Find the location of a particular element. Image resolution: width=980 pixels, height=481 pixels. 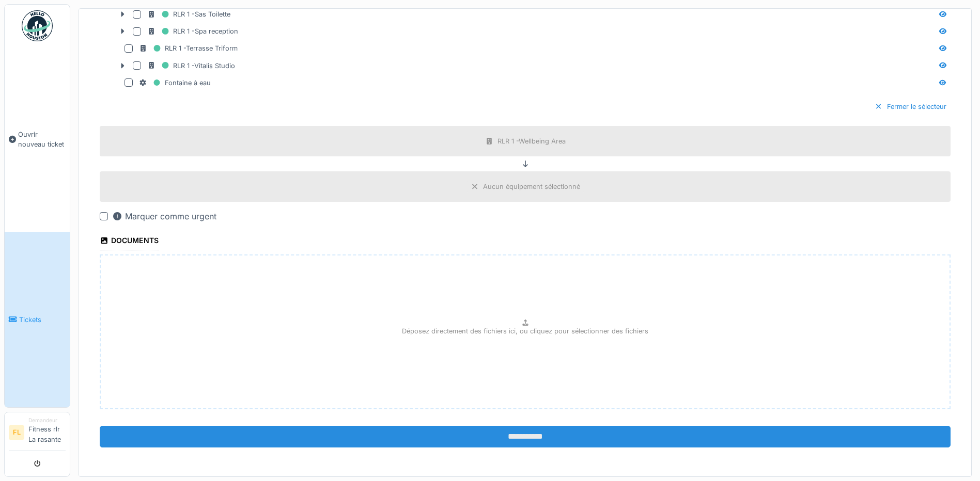

span: Ouvrir nouveau ticket is located at coordinates (42, 139).